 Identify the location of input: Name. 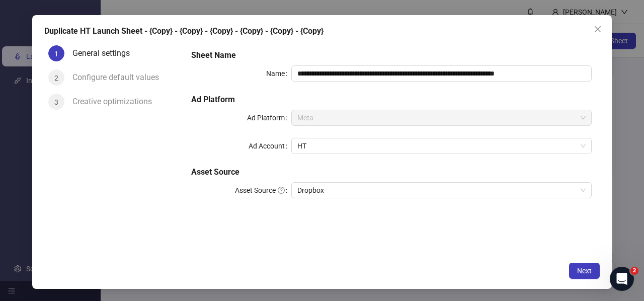
(441, 73).